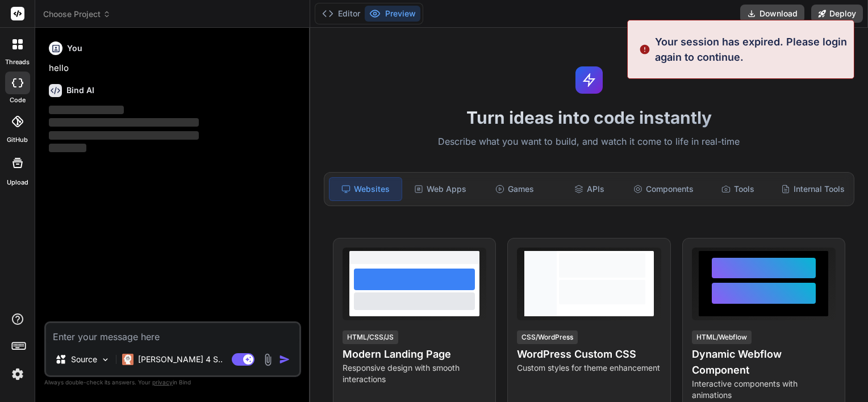 The width and height of the screenshot is (868, 402). I want to click on button: Preview, so click(393, 14).